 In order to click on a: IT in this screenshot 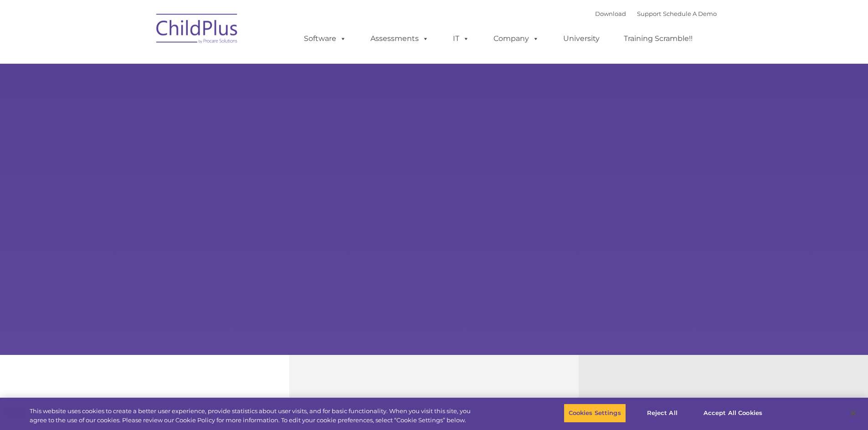, I will do `click(461, 39)`.